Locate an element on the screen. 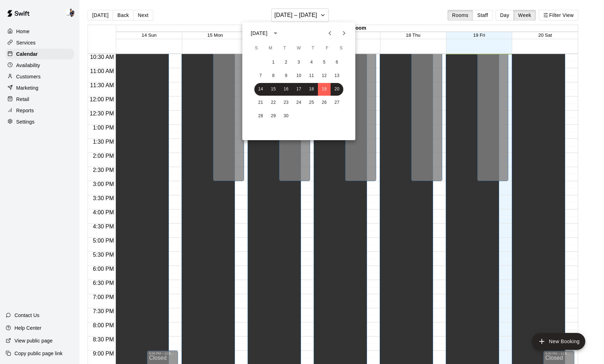 Image resolution: width=604 pixels, height=364 pixels. button: 29 is located at coordinates (274, 116).